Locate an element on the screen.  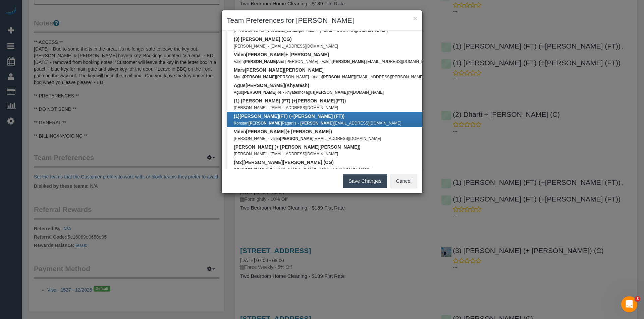
b: Agus (Khyatesh) is located at coordinates (271, 85).